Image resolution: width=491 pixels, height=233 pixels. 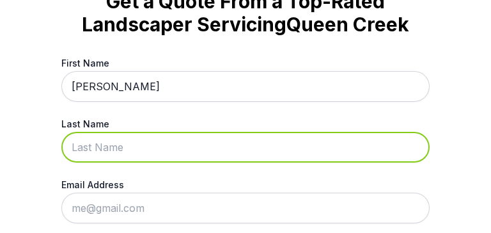 What do you see at coordinates (246, 208) in the screenshot?
I see `input: me@gmail.com` at bounding box center [246, 208].